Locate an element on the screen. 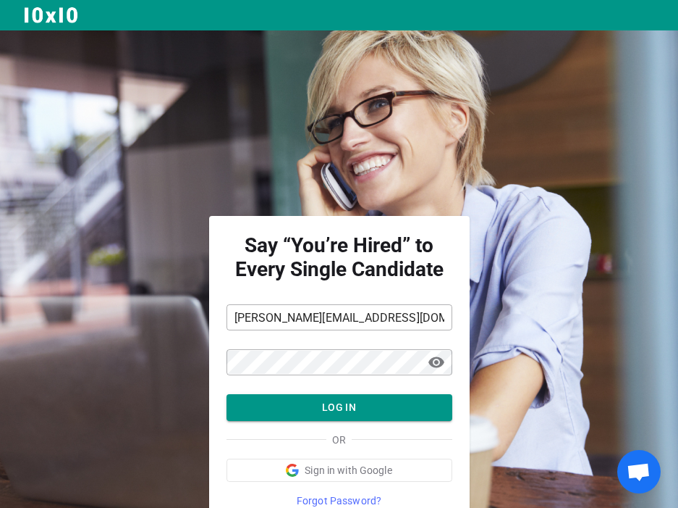 This screenshot has height=508, width=678. button: LOG IN is located at coordinates (340, 407).